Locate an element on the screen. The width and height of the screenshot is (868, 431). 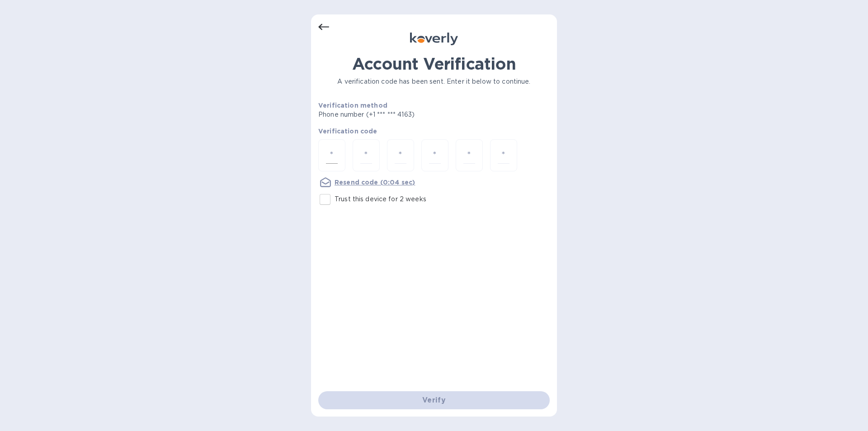
p: A verification code has been sent. Enter it below to continue. is located at coordinates (434, 81).